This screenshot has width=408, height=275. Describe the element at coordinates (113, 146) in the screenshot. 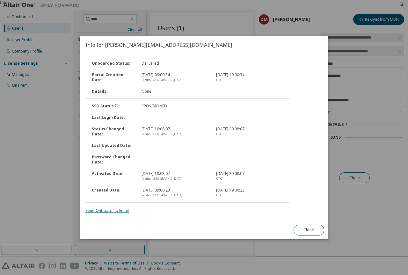

I see `div: Last Updated Date :` at that location.